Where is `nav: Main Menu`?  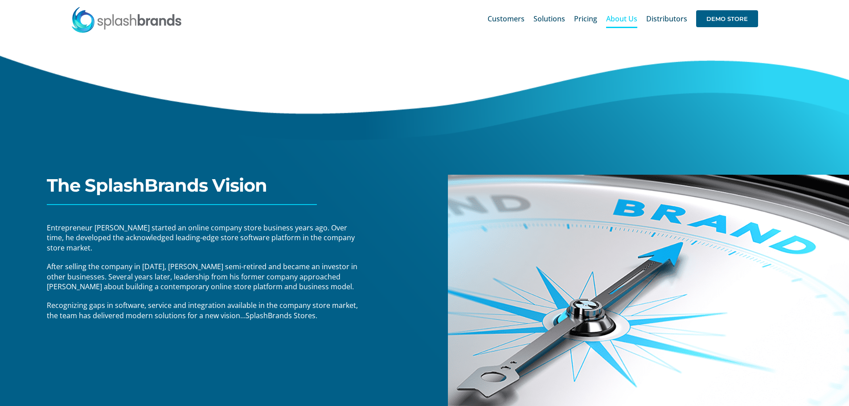 nav: Main Menu is located at coordinates (622, 19).